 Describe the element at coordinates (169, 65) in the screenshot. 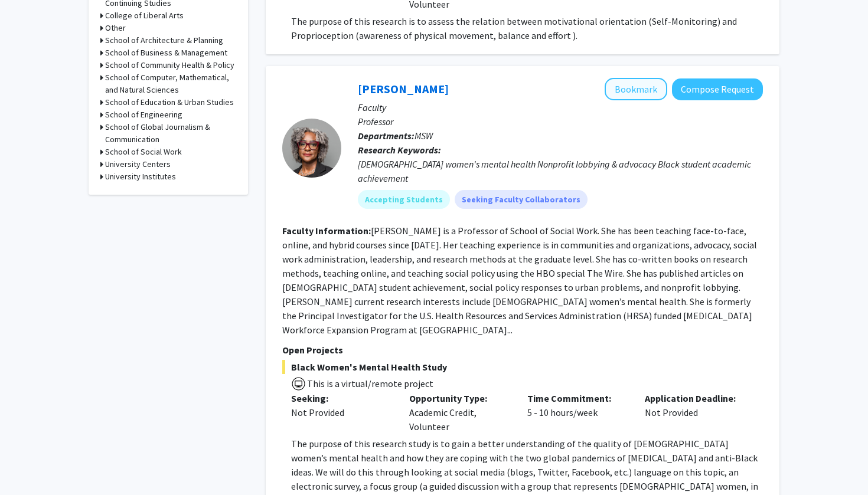

I see `h3: School of Community Health & Policy` at that location.